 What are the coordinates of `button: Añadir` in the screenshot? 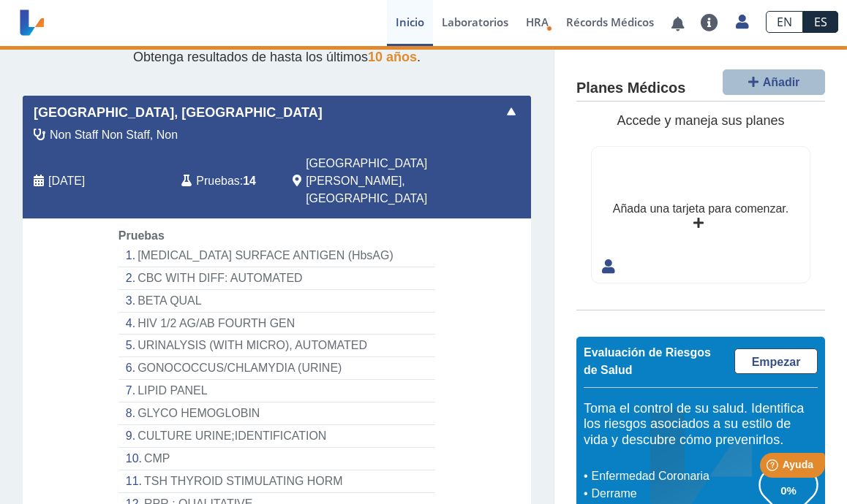 It's located at (774, 82).